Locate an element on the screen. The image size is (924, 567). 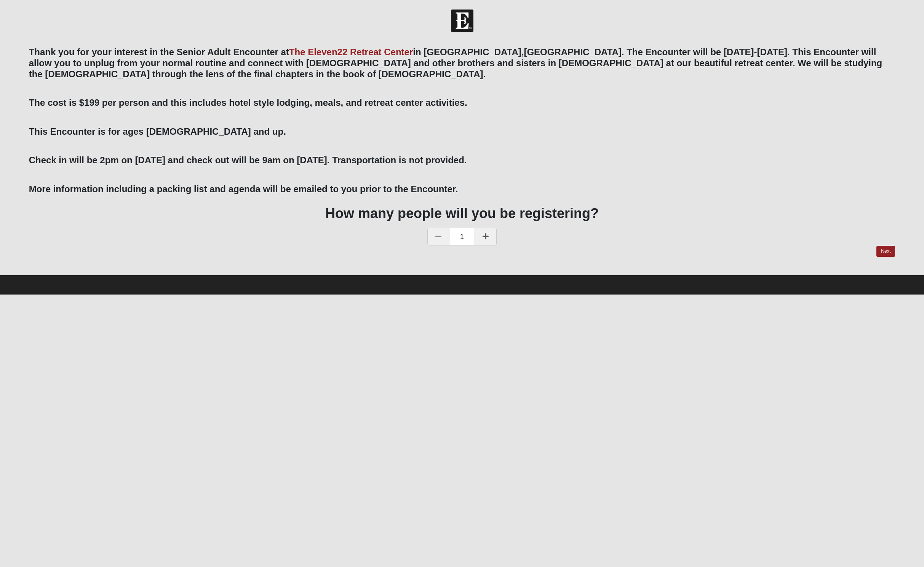
b: More information including a packing list and agenda will be emailed to you prior to the Encounter. is located at coordinates (243, 189).